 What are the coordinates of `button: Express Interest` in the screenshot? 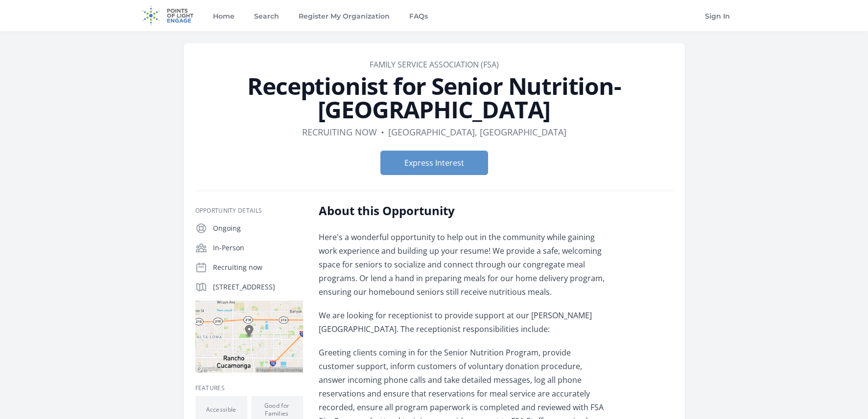 It's located at (434, 163).